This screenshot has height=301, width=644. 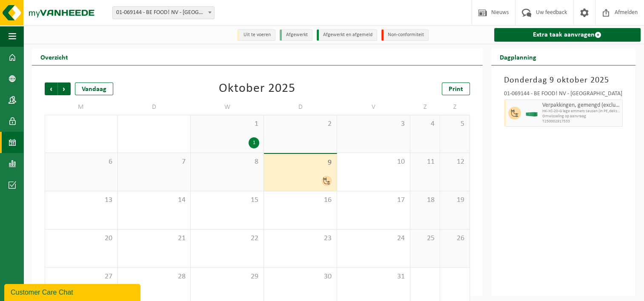 I want to click on span: 22, so click(x=226, y=238).